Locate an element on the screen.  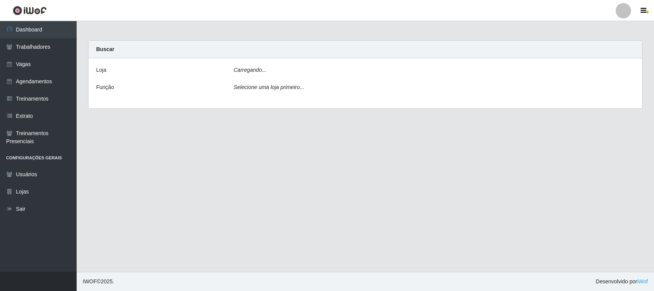
a: iWof is located at coordinates (643, 281).